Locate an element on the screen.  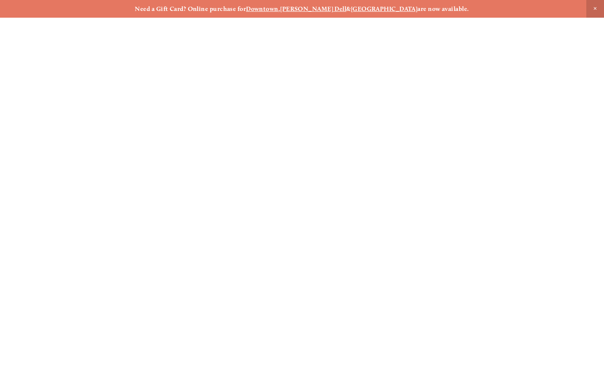
strong: Downtown is located at coordinates (262, 9).